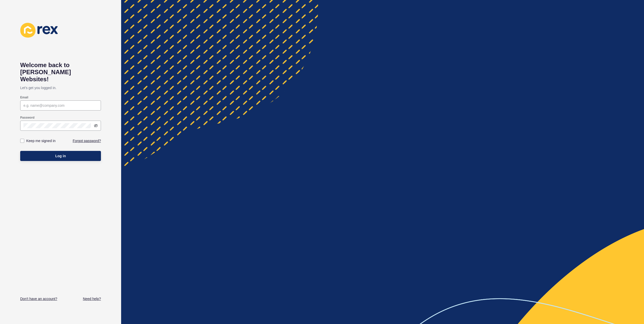  I want to click on a: Don't have an account?, so click(38, 299).